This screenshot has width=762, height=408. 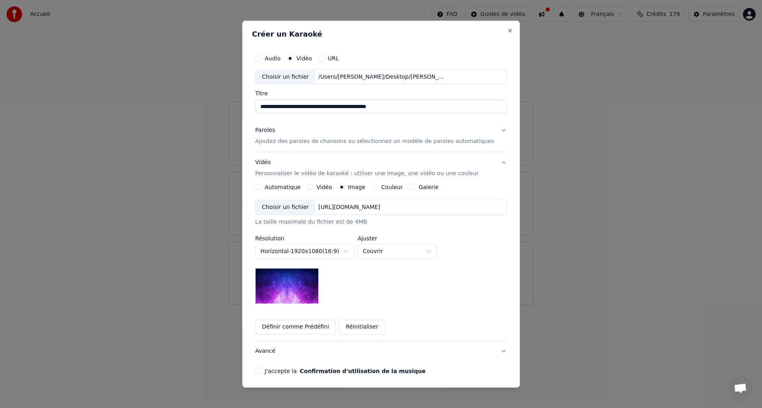 I want to click on button: ParolesAjoutez des paroles de chansons ou sélectionnez un modèle de paroles automatiques, so click(x=381, y=136).